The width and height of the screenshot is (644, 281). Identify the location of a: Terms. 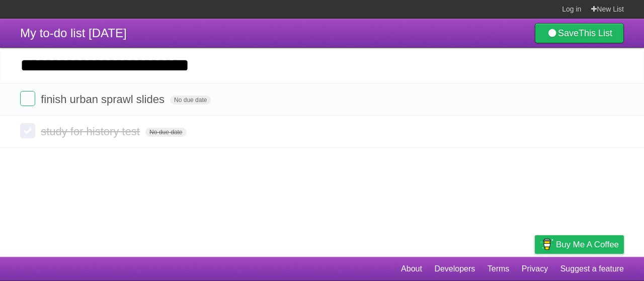
(498, 269).